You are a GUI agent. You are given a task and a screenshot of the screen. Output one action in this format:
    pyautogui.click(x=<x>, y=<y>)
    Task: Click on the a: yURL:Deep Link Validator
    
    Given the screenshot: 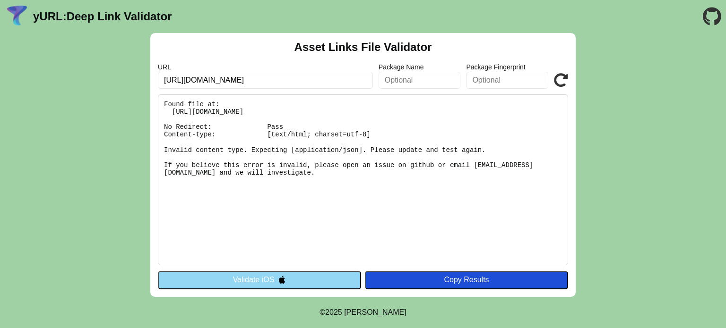 What is the action you would take?
    pyautogui.click(x=102, y=17)
    